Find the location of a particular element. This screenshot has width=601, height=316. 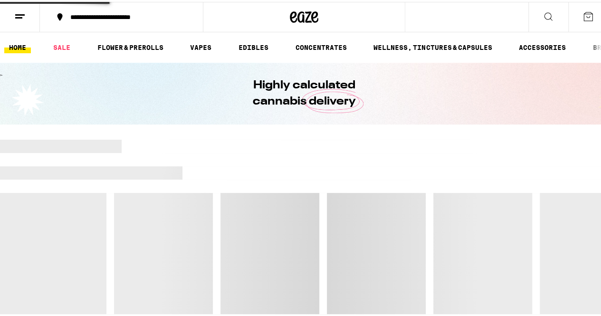

a: WELLNESS, TINCTURES & CAPSULES is located at coordinates (433, 46).